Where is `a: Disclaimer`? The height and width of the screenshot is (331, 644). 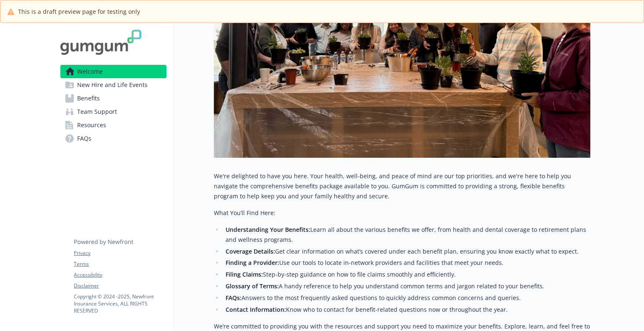
a: Disclaimer is located at coordinates (120, 286).